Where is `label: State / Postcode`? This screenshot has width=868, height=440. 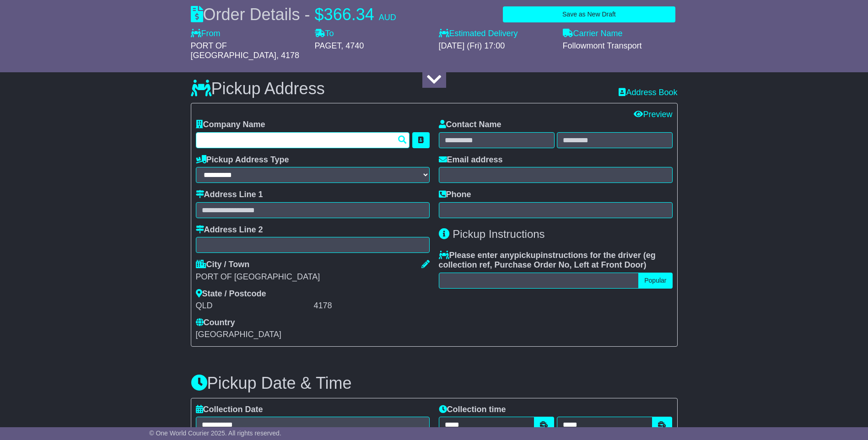 label: State / Postcode is located at coordinates (231, 294).